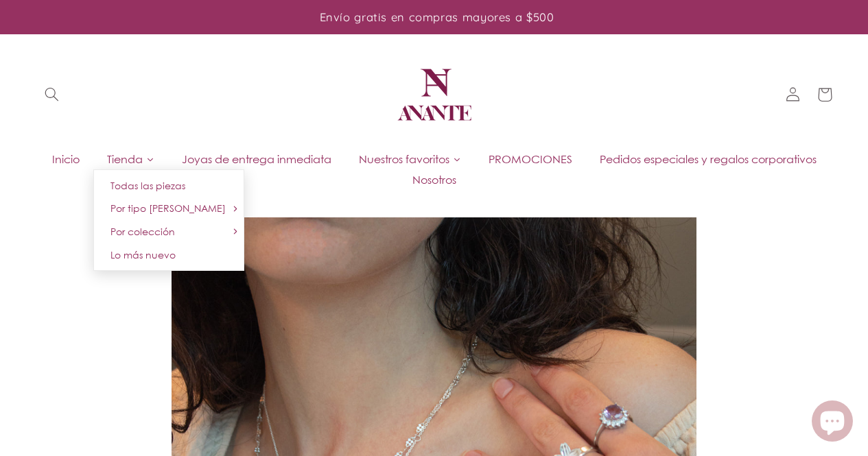  I want to click on span: Por colección, so click(143, 231).